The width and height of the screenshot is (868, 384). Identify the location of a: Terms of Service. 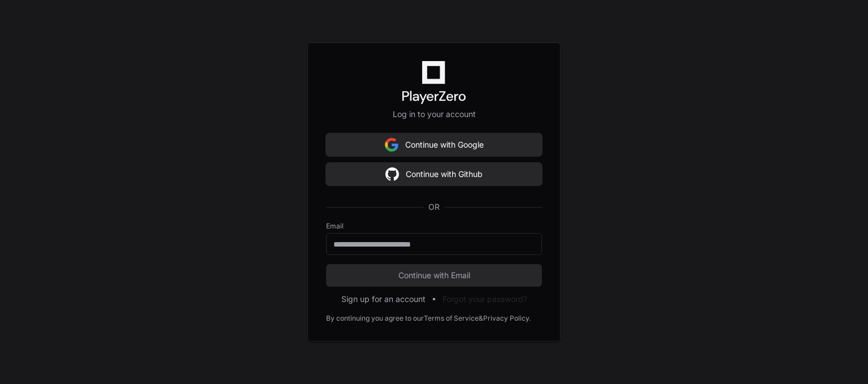
(451, 319).